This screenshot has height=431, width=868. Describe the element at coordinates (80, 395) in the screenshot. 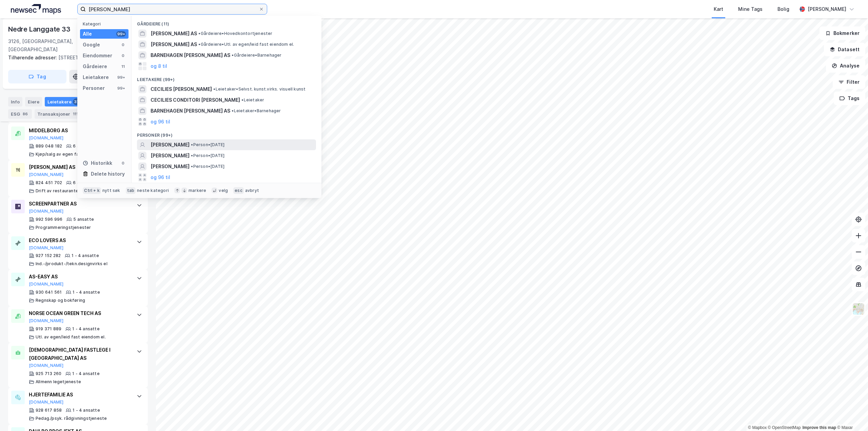

I see `div: HJERTEFAMILIE AS` at that location.